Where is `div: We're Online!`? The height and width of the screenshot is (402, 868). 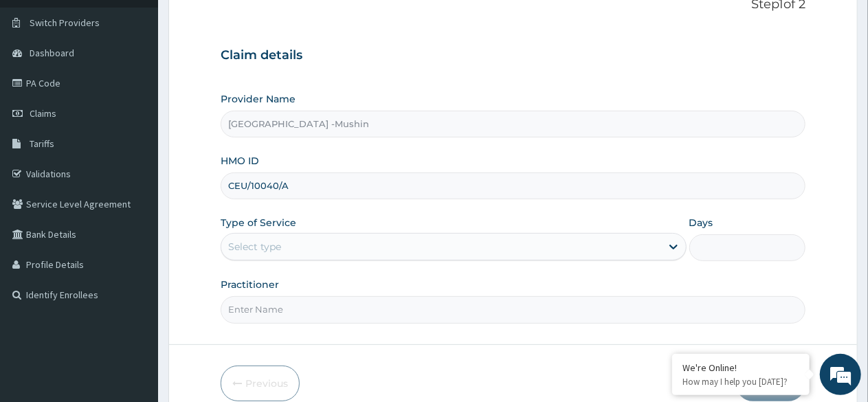 div: We're Online! is located at coordinates (741, 368).